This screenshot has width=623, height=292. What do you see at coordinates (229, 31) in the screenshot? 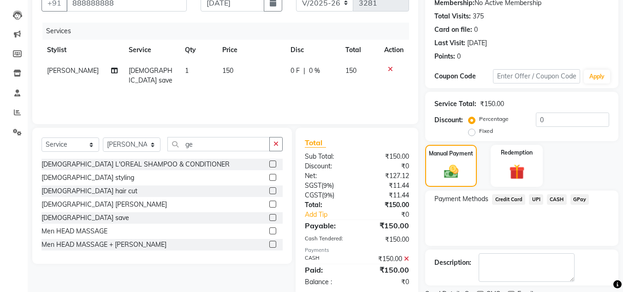
I see `div: Services` at bounding box center [229, 31].